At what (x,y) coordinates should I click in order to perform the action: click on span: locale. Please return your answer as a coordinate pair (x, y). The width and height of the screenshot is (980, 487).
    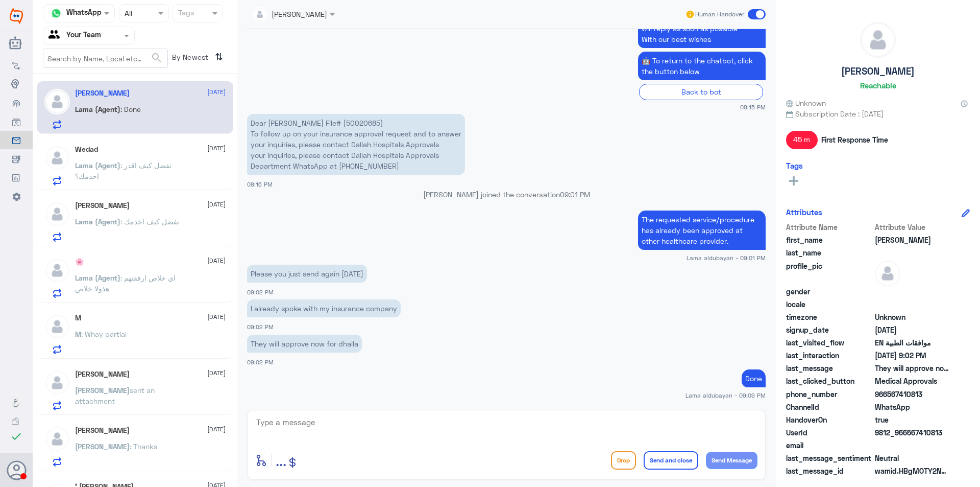
    Looking at the image, I should click on (829, 304).